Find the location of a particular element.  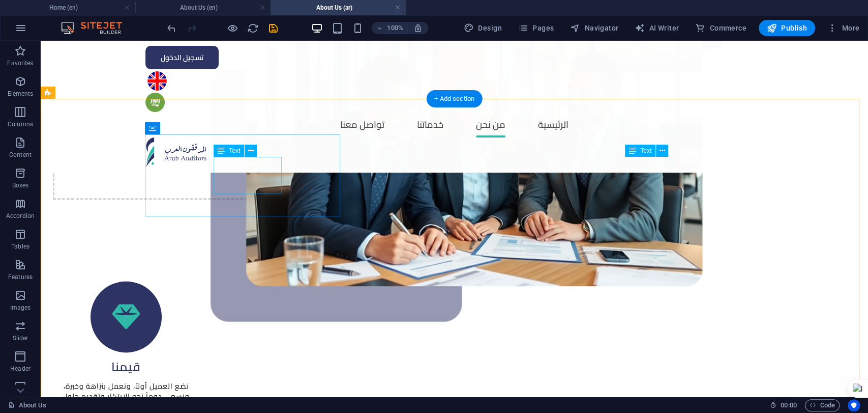

h4: About Us (en) is located at coordinates (203, 7).